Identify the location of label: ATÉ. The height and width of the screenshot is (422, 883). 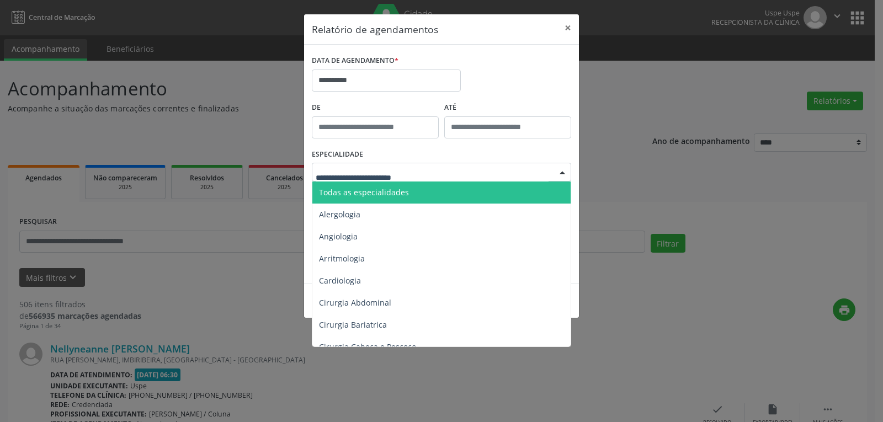
(508, 108).